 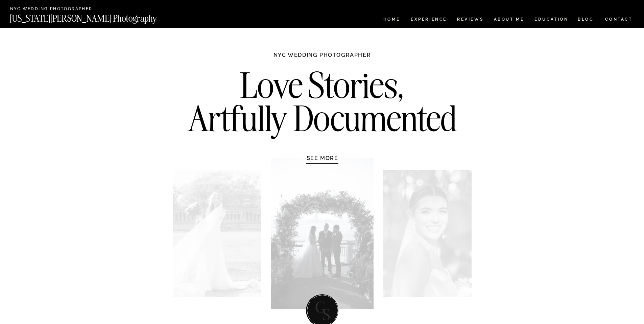 I want to click on a: HOME, so click(x=391, y=20).